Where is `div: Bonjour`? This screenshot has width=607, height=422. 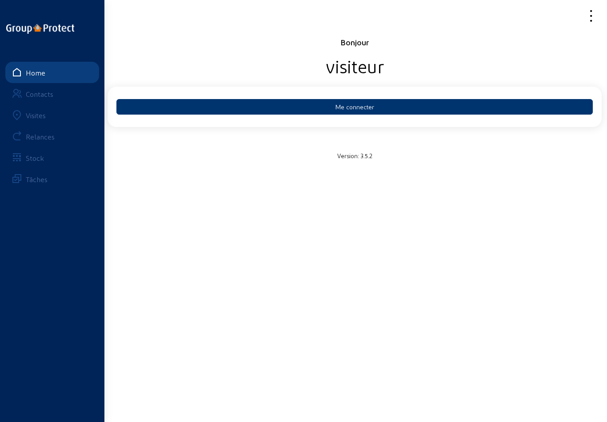 div: Bonjour is located at coordinates (354, 42).